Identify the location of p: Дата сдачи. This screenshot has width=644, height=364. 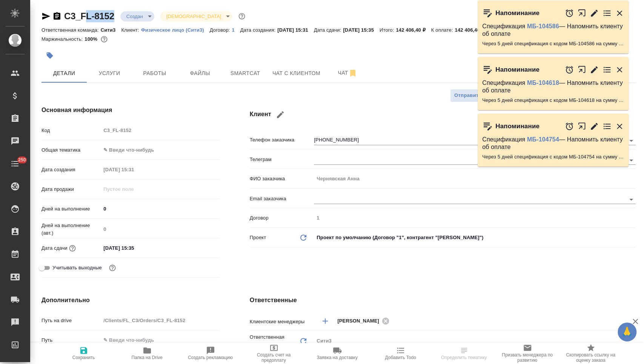
(54, 248).